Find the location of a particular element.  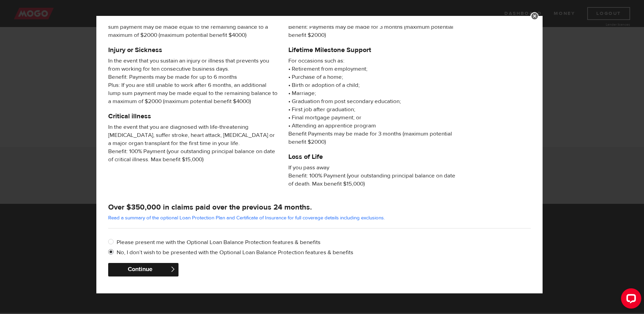

h5: Loss of Life is located at coordinates (374, 157).